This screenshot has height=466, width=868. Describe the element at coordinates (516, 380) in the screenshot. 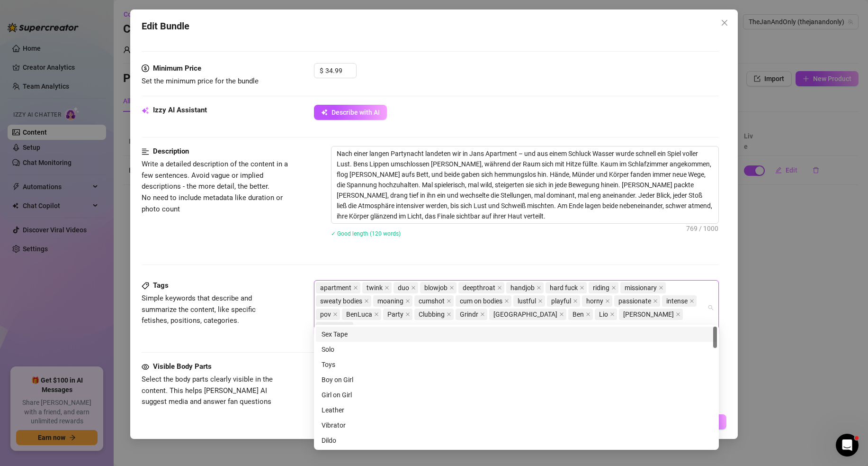

I see `div: Boy on Girl` at that location.